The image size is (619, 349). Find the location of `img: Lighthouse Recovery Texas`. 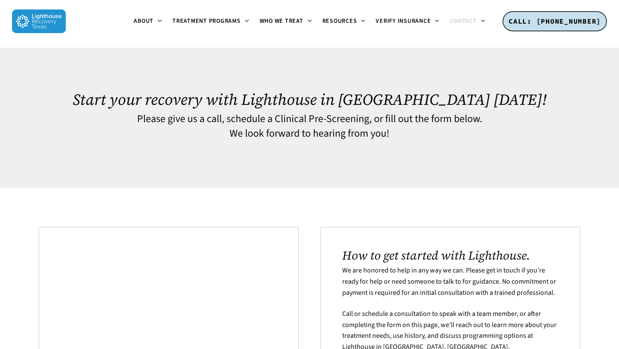

img: Lighthouse Recovery Texas is located at coordinates (39, 21).